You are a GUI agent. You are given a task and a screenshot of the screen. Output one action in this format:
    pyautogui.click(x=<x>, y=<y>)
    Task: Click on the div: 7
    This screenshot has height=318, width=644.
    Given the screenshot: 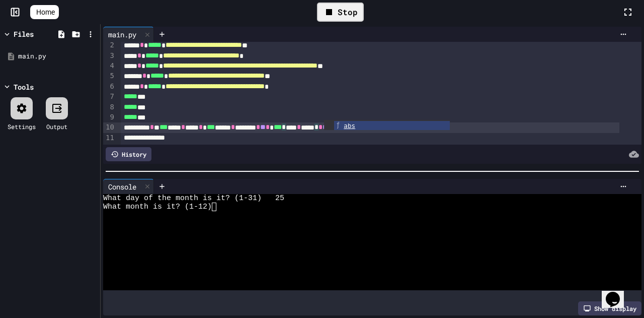 What is the action you would take?
    pyautogui.click(x=109, y=97)
    